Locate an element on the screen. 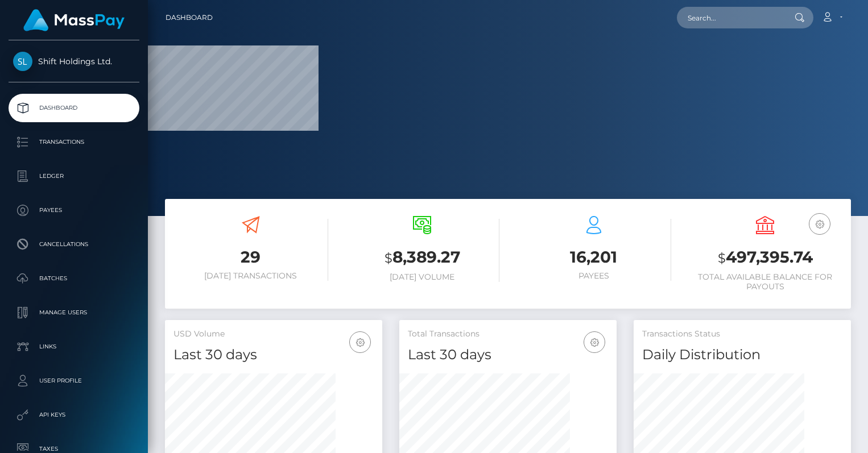  h6: Payees is located at coordinates (594, 276).